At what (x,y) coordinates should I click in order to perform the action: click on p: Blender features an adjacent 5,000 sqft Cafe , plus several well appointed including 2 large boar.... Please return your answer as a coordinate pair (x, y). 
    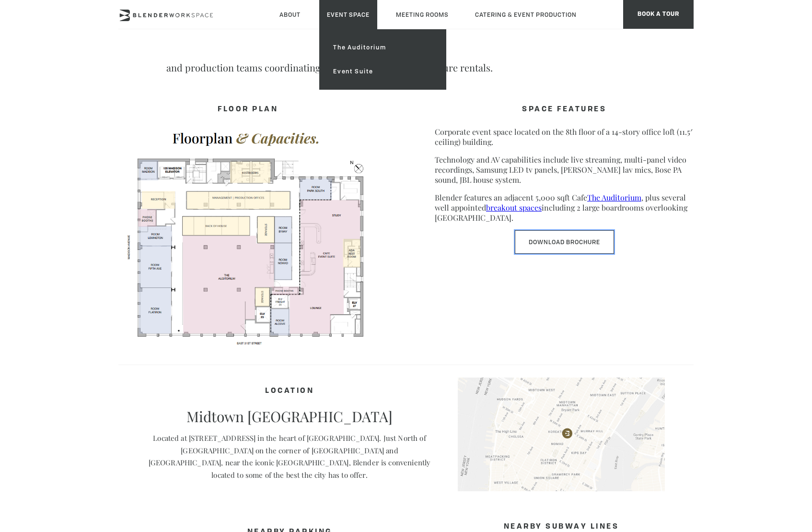
    Looking at the image, I should click on (564, 207).